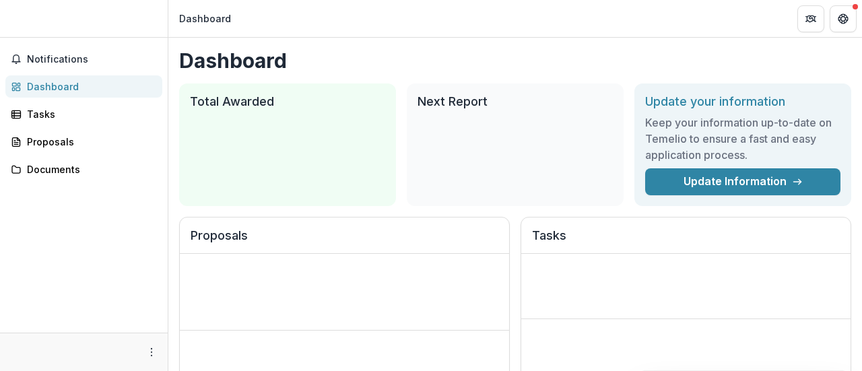 This screenshot has width=862, height=371. I want to click on button: More, so click(152, 352).